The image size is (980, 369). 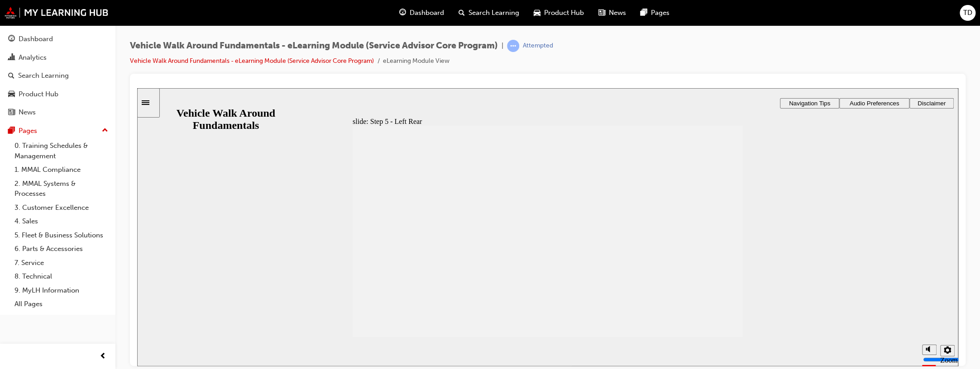 I want to click on a: 8. Technical, so click(x=61, y=276).